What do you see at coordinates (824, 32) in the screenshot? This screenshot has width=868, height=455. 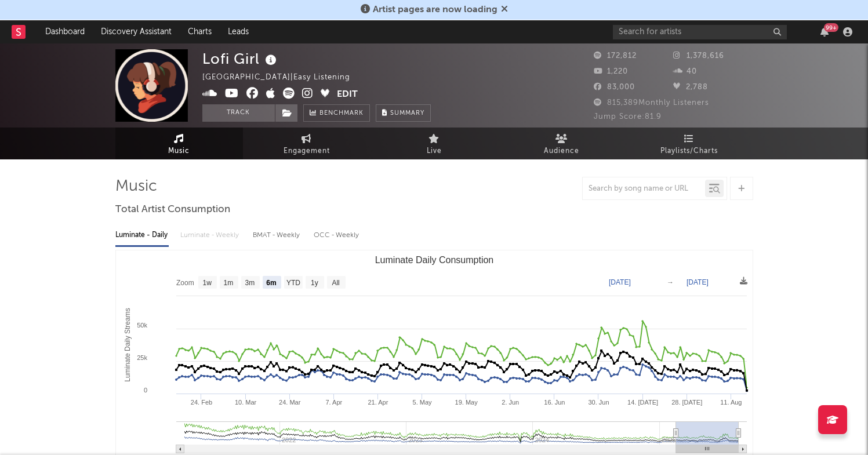 I see `button: 99+` at bounding box center [824, 32].